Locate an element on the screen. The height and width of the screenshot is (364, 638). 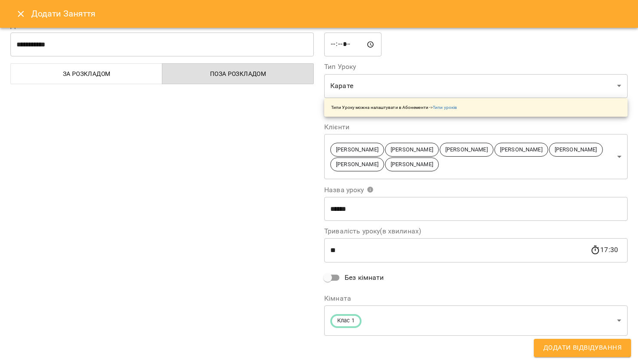
svg: Вкажіть назву уроку або виберіть клієнтів is located at coordinates (370, 190).